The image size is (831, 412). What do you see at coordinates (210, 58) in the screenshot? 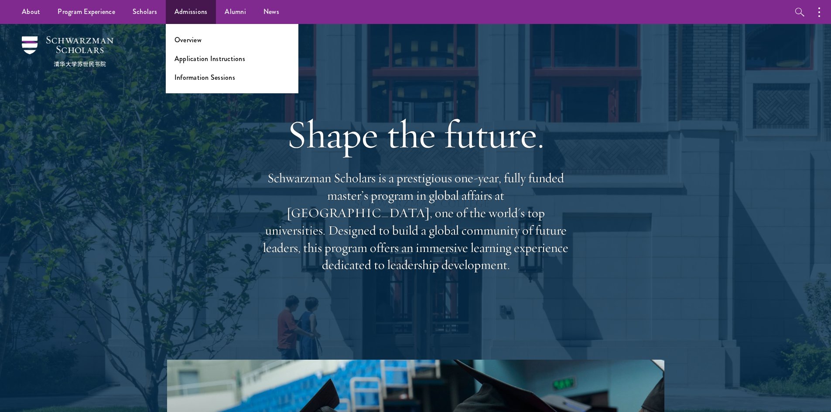
I see `a: Application Instructions` at bounding box center [210, 58].